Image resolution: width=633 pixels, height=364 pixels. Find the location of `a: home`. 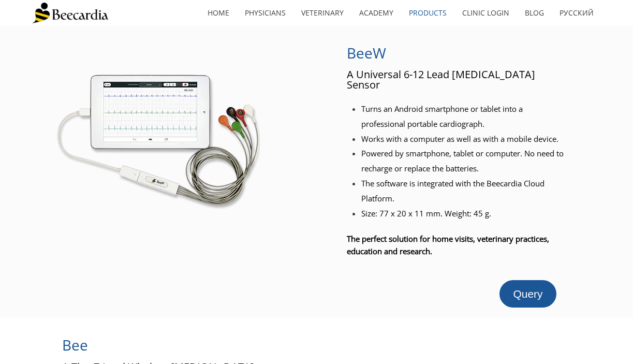

a: home is located at coordinates (218, 13).